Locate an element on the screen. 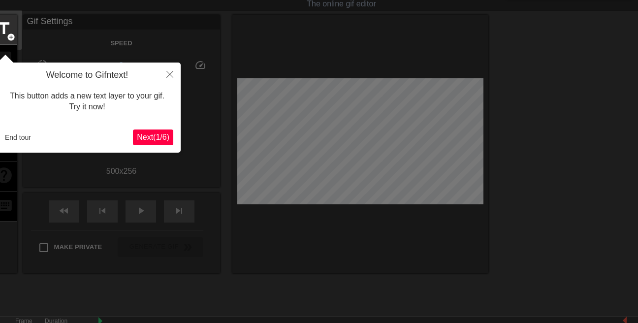 Image resolution: width=638 pixels, height=323 pixels. button: End tour is located at coordinates (18, 137).